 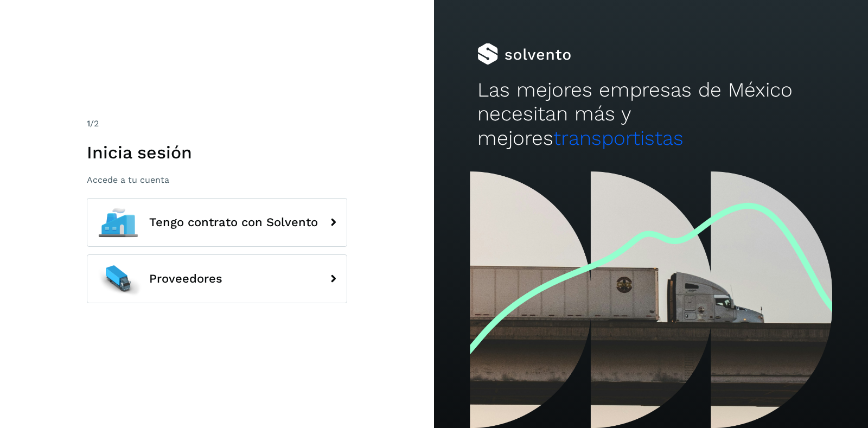 What do you see at coordinates (233, 223) in the screenshot?
I see `span: Tengo contrato con Solvento` at bounding box center [233, 223].